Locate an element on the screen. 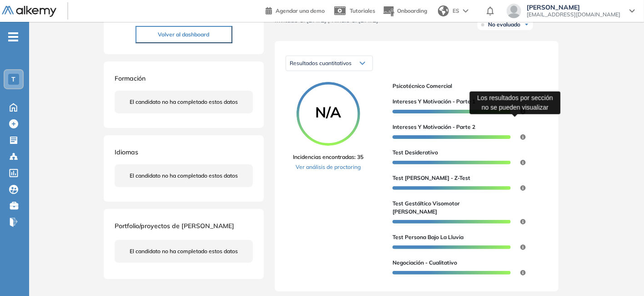 This screenshot has height=296, width=644. div: Los resultados por sección no se pueden visualizar is located at coordinates (515, 102).